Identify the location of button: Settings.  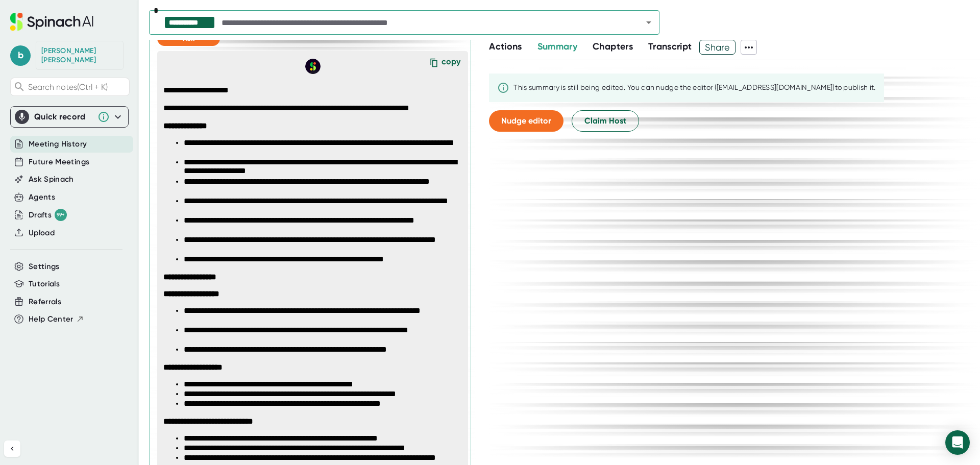
(44, 266).